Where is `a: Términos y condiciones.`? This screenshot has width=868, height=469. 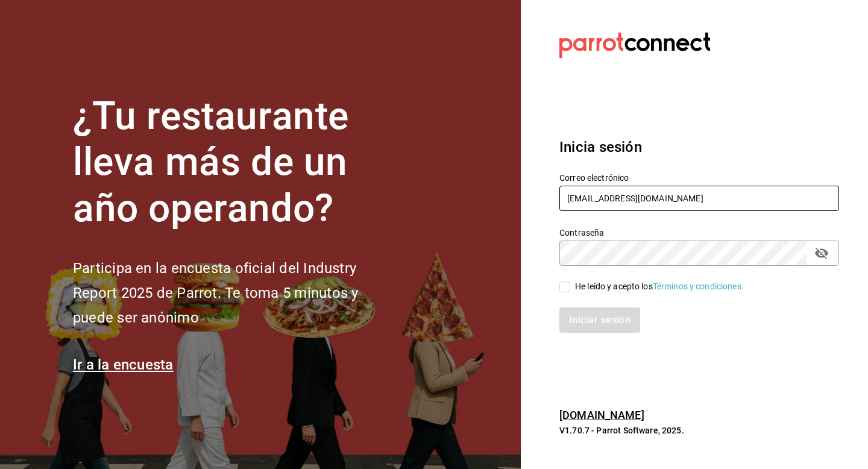 a: Términos y condiciones. is located at coordinates (698, 286).